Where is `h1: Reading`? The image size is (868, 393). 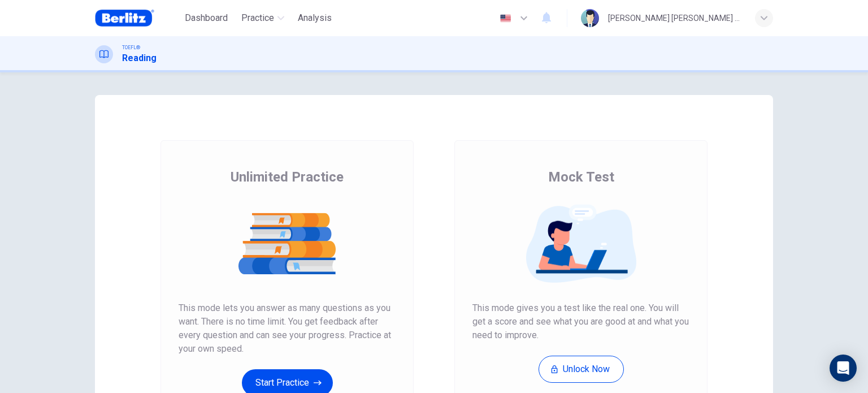 h1: Reading is located at coordinates (139, 58).